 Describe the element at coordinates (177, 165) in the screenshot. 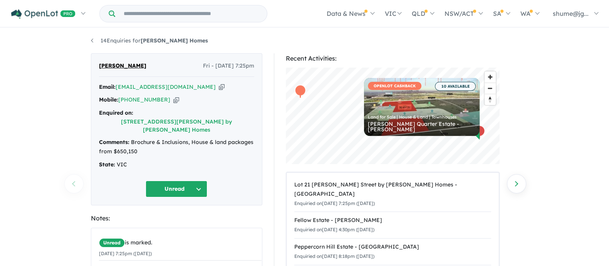

I see `div: VIC` at that location.